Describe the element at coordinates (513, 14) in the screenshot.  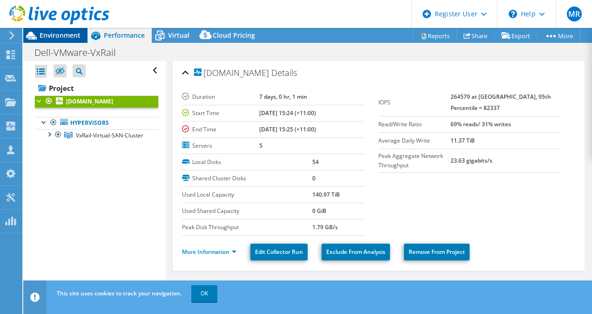
I see `svg: \n` at that location.